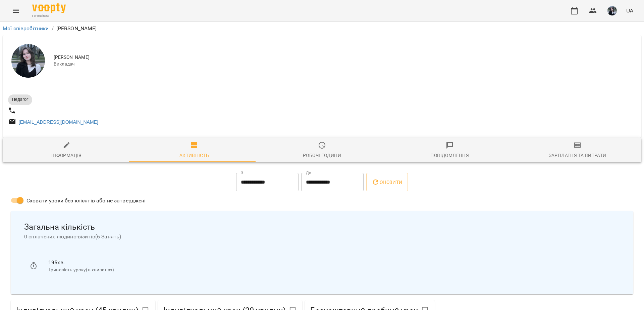 The height and width of the screenshot is (310, 644). What do you see at coordinates (322, 227) in the screenshot?
I see `span: Загальна кількість` at bounding box center [322, 227].